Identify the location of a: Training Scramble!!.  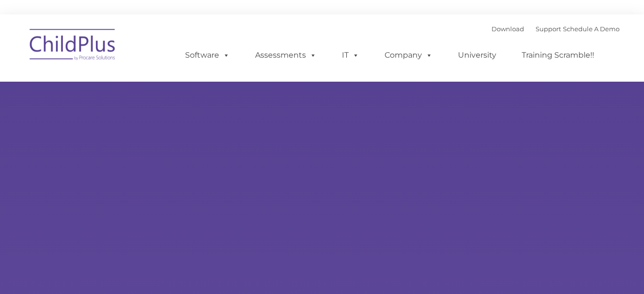
(557, 55).